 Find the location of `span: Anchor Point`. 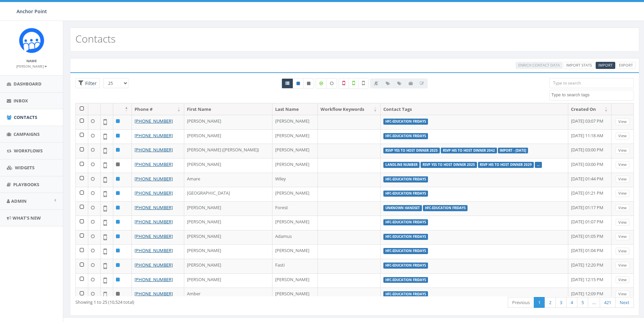

span: Anchor Point is located at coordinates (32, 11).